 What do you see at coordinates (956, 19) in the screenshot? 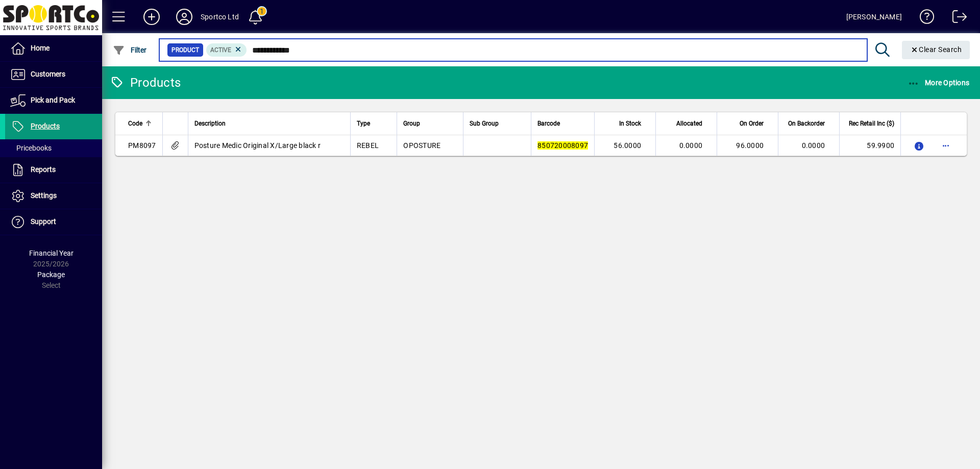
I see `a: Logout` at bounding box center [956, 19].